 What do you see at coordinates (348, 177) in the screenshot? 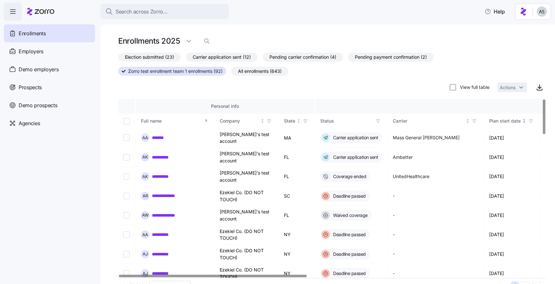
I see `span: Coverage ended` at bounding box center [348, 177].